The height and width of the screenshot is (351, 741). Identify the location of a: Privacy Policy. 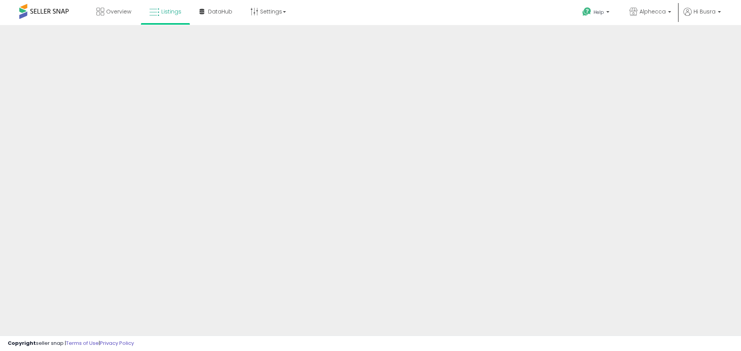
(117, 343).